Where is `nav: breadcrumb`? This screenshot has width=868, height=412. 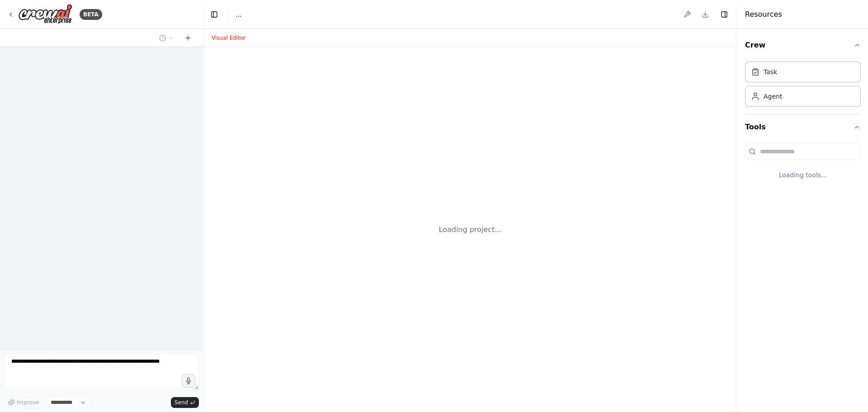 nav: breadcrumb is located at coordinates (238, 15).